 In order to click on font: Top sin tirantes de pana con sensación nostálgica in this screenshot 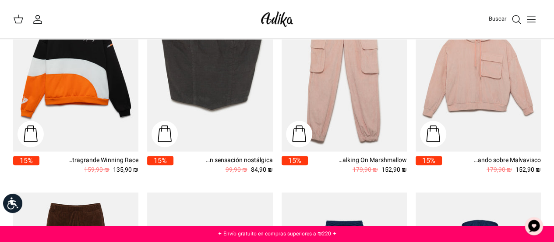, I will do `click(205, 160)`.